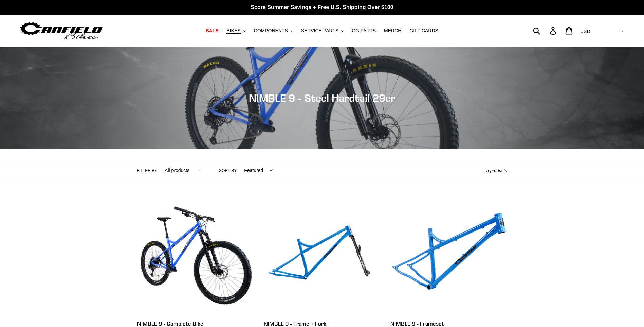 Image resolution: width=644 pixels, height=327 pixels. I want to click on label: Filter by, so click(147, 170).